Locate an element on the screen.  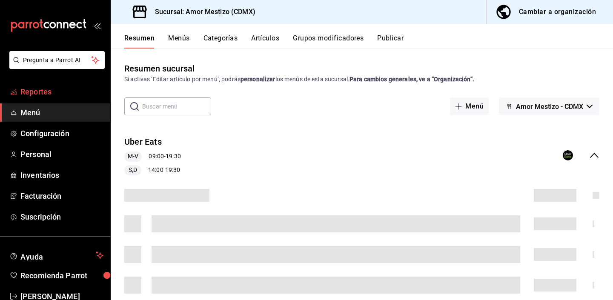
div: Cambiar a organización is located at coordinates (557, 12).